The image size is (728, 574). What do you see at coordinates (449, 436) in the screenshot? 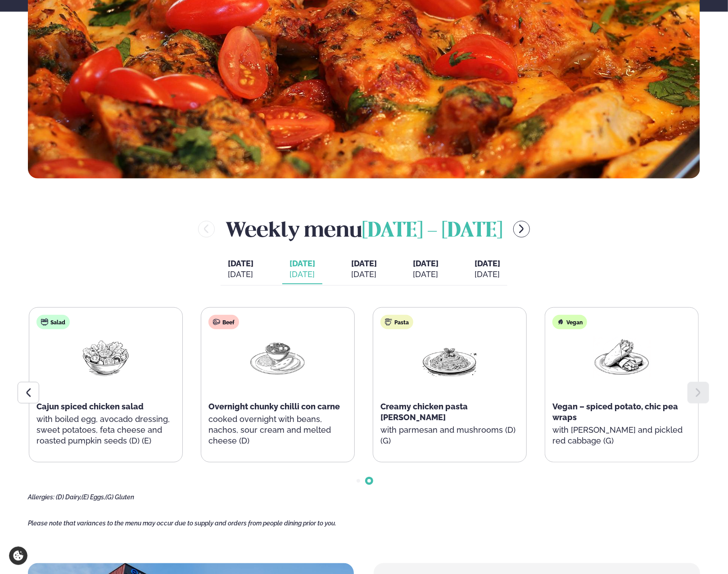
I see `p: with parmesan and mushrooms (D) (G)` at bounding box center [449, 436].